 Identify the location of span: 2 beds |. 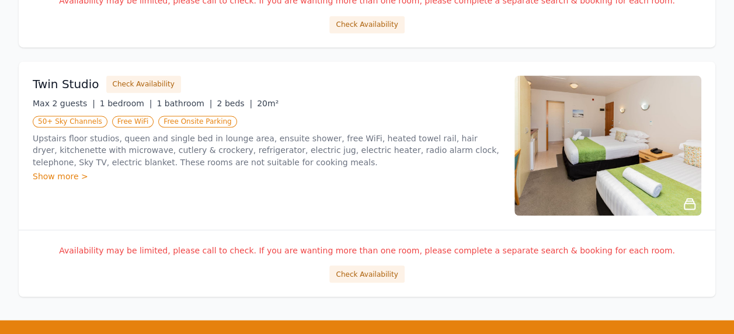
(234, 103).